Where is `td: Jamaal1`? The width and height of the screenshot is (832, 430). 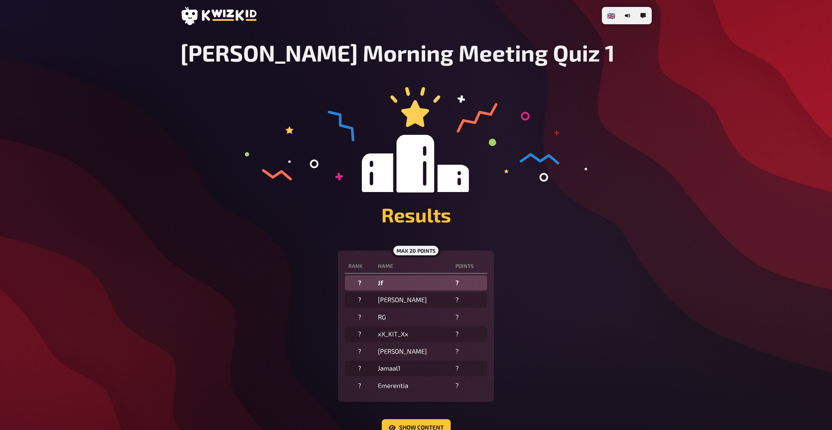 td: Jamaal1 is located at coordinates (413, 368).